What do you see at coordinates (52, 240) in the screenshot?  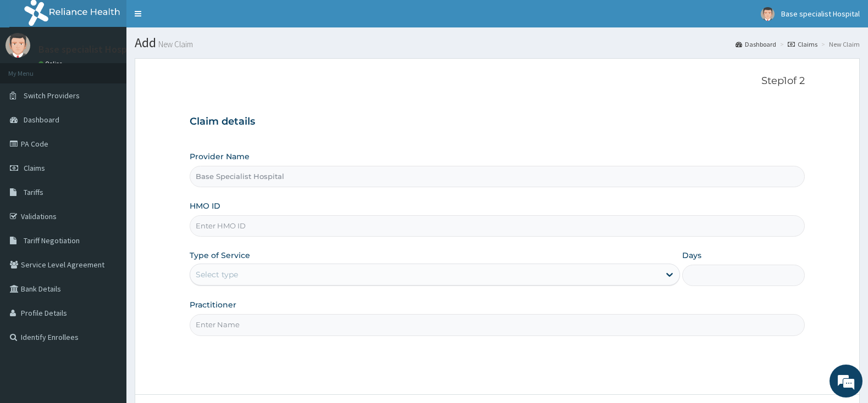 I see `span: Tariff Negotiation` at bounding box center [52, 240].